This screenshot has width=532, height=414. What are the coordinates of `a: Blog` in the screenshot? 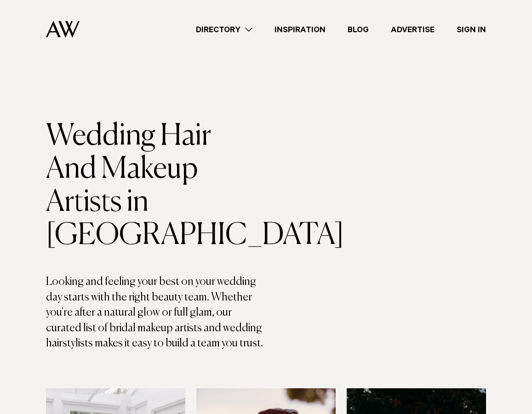 It's located at (358, 29).